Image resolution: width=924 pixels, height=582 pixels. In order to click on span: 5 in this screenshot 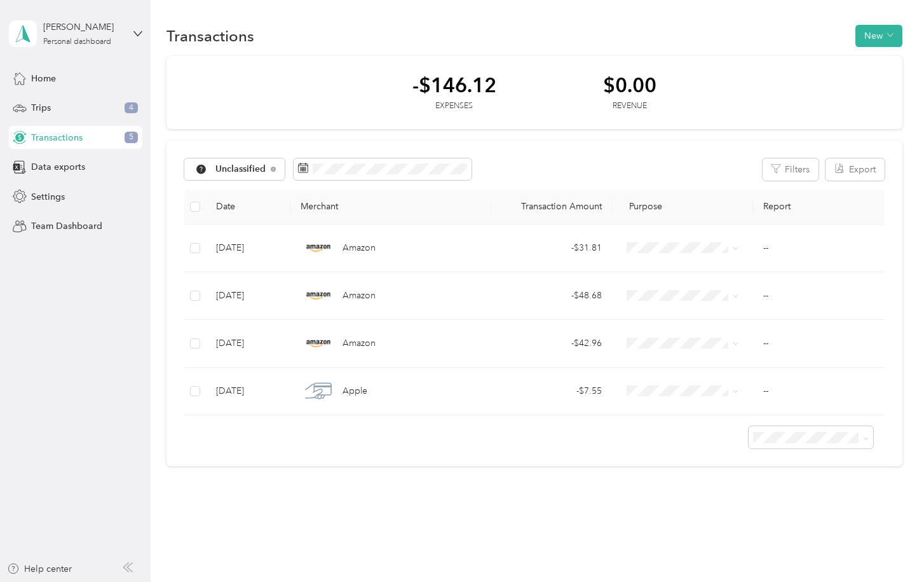, I will do `click(131, 137)`.